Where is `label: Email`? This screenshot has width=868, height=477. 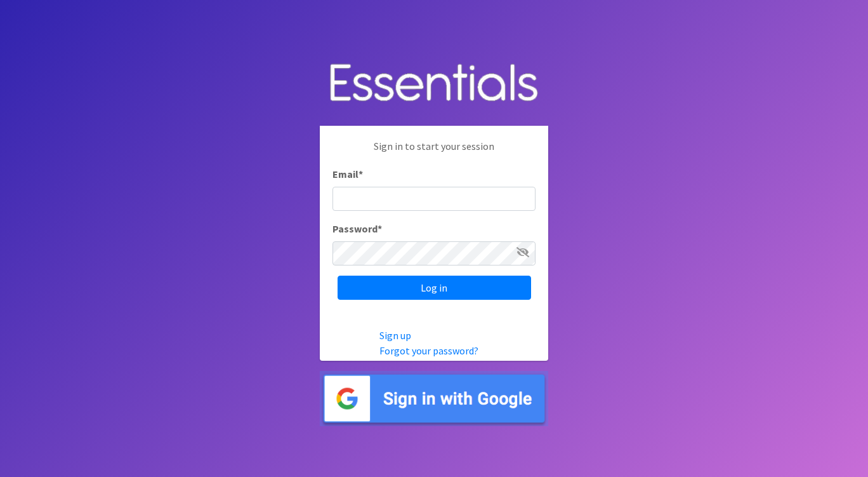 label: Email is located at coordinates (348, 174).